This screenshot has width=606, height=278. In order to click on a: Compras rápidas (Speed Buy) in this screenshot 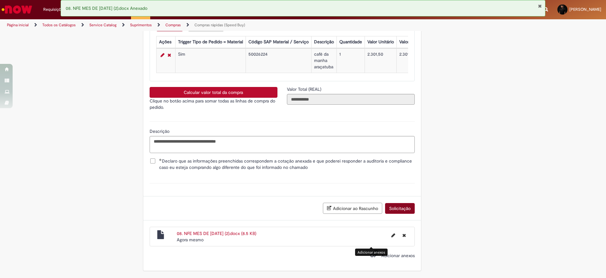, I will do `click(220, 25)`.